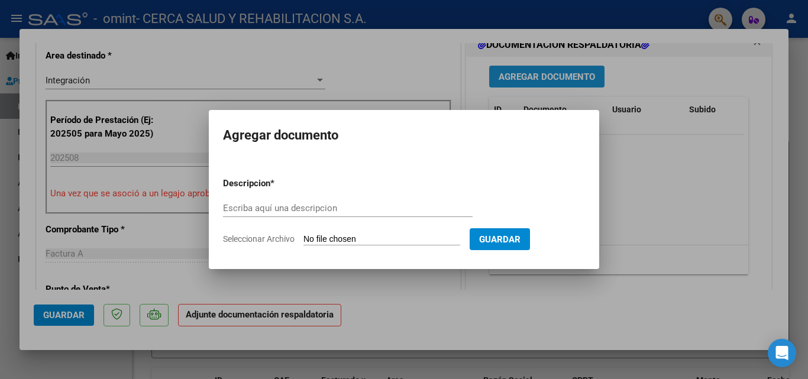 This screenshot has width=808, height=379. Describe the element at coordinates (782, 353) in the screenshot. I see `div: Open Intercom Messenger` at that location.